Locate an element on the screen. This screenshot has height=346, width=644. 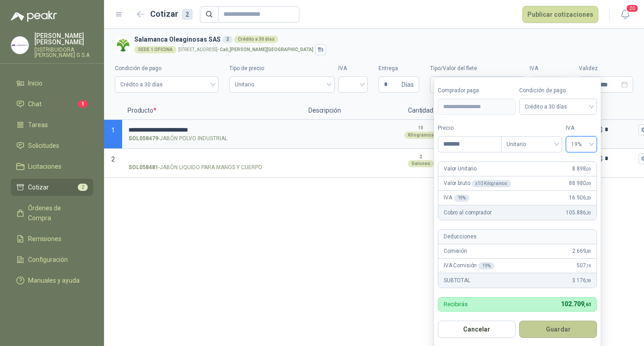
span: Remisiones is located at coordinates (45, 239).